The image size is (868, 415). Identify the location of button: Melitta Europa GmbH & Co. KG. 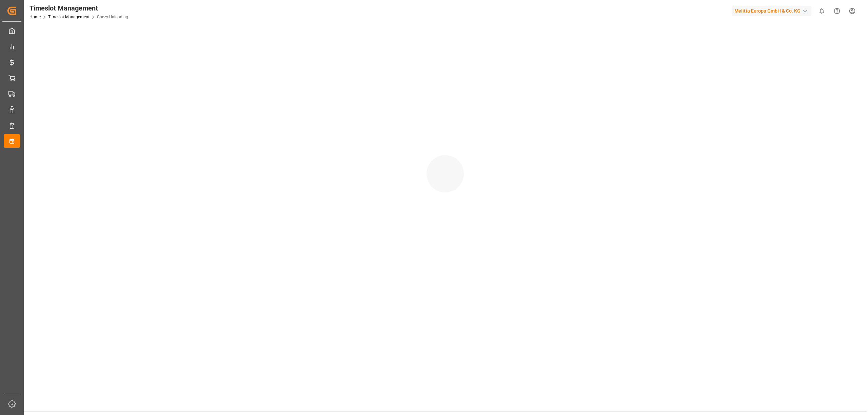
(773, 11).